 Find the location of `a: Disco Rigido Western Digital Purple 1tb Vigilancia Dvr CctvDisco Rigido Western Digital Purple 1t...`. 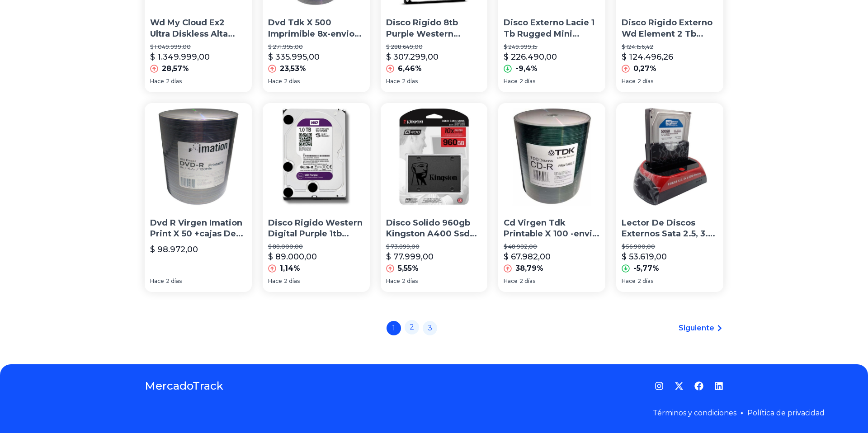

a: Disco Rigido Western Digital Purple 1tb Vigilancia Dvr CctvDisco Rigido Western Digital Purple 1t... is located at coordinates (316, 198).